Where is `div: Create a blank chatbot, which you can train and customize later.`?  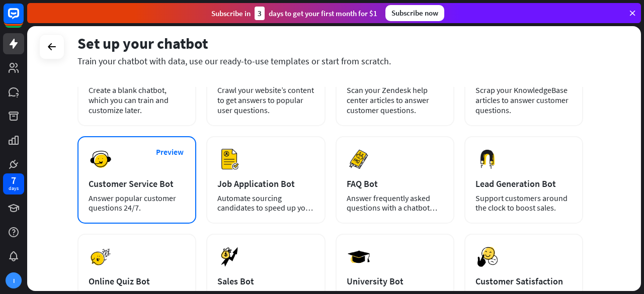 div: Create a blank chatbot, which you can train and customize later. is located at coordinates (137, 100).